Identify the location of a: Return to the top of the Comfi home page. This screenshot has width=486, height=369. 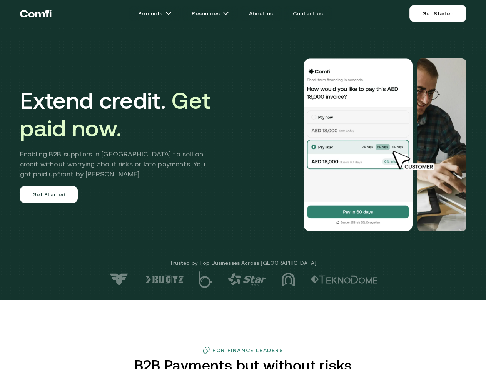
(36, 13).